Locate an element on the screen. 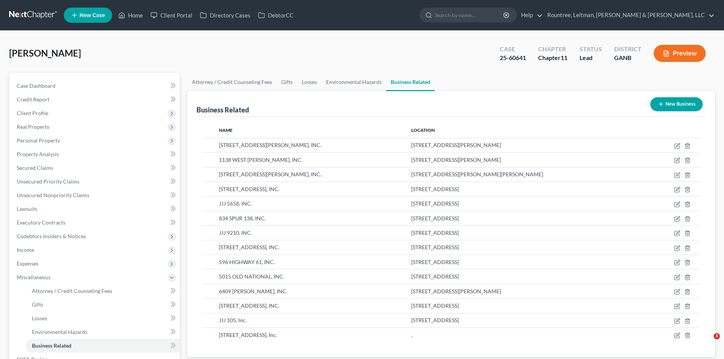 The height and width of the screenshot is (359, 724). span: JJJ 105, Inc. is located at coordinates (233, 320).